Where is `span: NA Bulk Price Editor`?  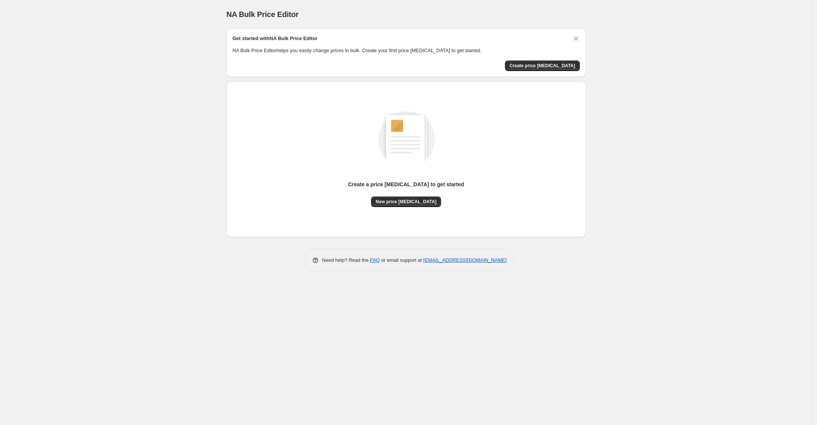 span: NA Bulk Price Editor is located at coordinates (262, 14).